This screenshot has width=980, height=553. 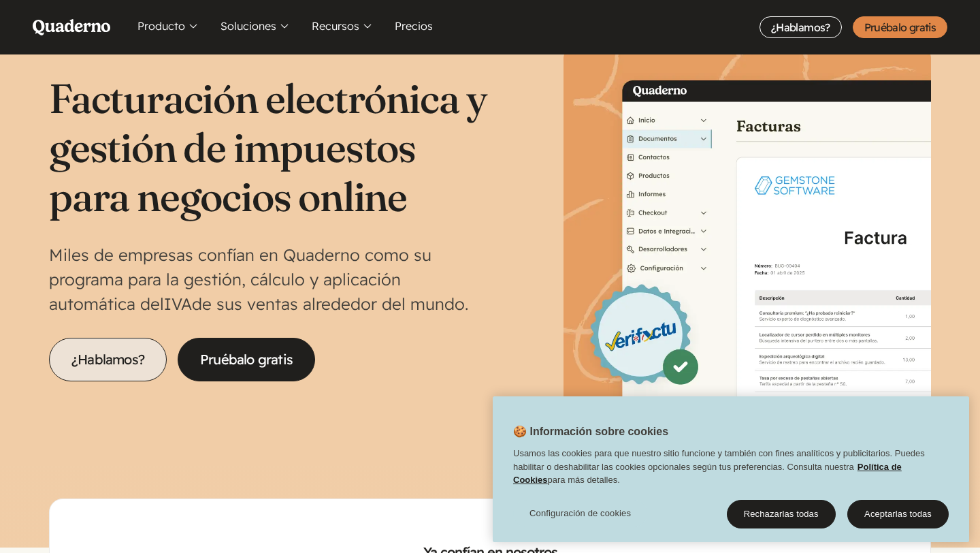 I want to click on div: Cookie banner, so click(x=731, y=470).